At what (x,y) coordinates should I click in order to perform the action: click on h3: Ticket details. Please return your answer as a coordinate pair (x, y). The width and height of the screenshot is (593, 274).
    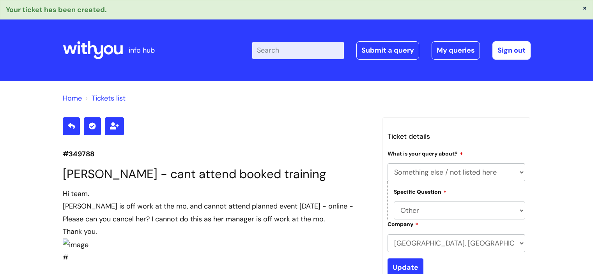
    Looking at the image, I should click on (456, 136).